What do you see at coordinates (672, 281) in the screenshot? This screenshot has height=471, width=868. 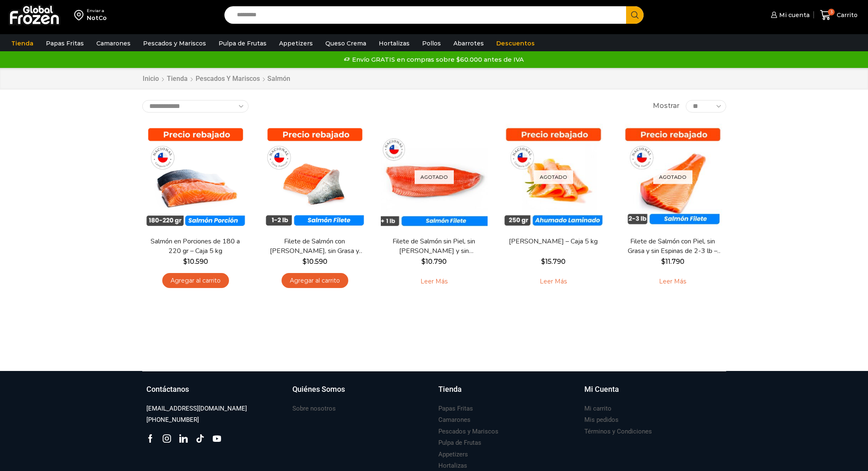 I see `a: Leé más sobre “Filete de Salmón con Piel, sin Grasa y sin Espinas de 2-3 lb - Premium - Caja 10 kg”` at bounding box center [672, 281].